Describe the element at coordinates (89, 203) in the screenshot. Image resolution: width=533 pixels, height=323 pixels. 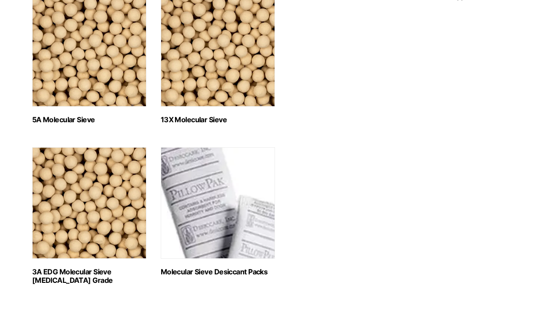
I see `img: 3A EDG Molecular Sieve Ethanol Grade` at that location.